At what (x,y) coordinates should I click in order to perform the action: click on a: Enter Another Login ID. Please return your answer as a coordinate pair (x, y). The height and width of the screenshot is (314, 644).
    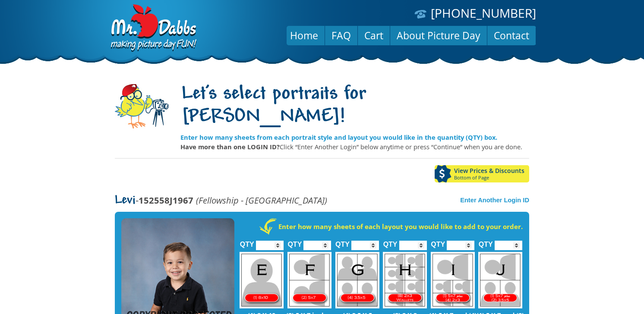
    Looking at the image, I should click on (495, 200).